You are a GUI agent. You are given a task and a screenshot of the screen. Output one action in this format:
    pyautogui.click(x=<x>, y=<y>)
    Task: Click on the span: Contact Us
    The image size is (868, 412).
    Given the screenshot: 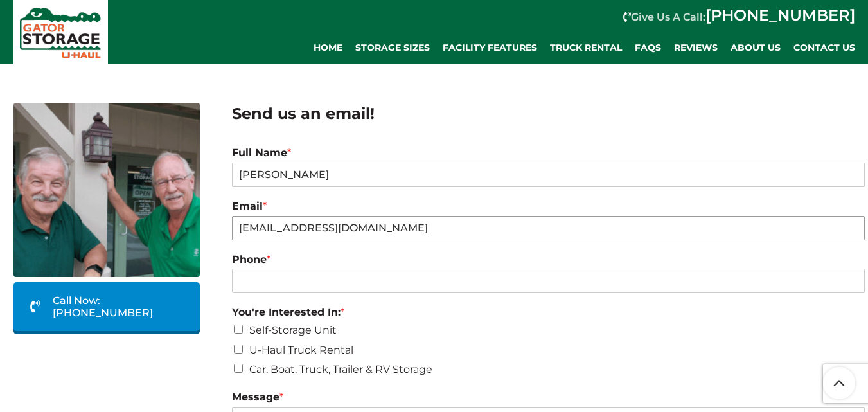 What is the action you would take?
    pyautogui.click(x=824, y=48)
    